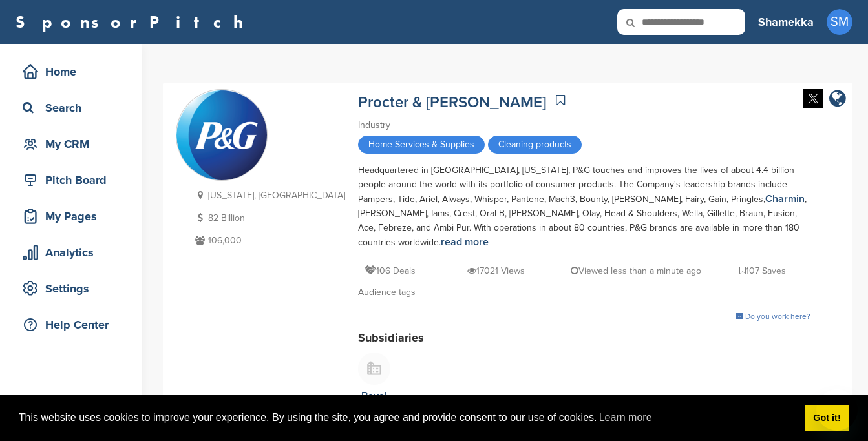 Image resolution: width=868 pixels, height=441 pixels. I want to click on div: Home, so click(74, 71).